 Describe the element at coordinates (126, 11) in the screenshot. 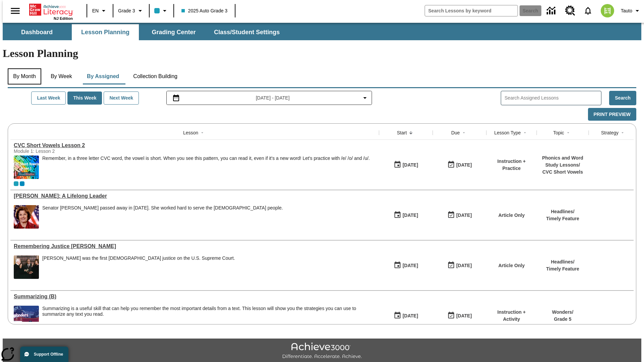

I see `span: Grade 3` at that location.